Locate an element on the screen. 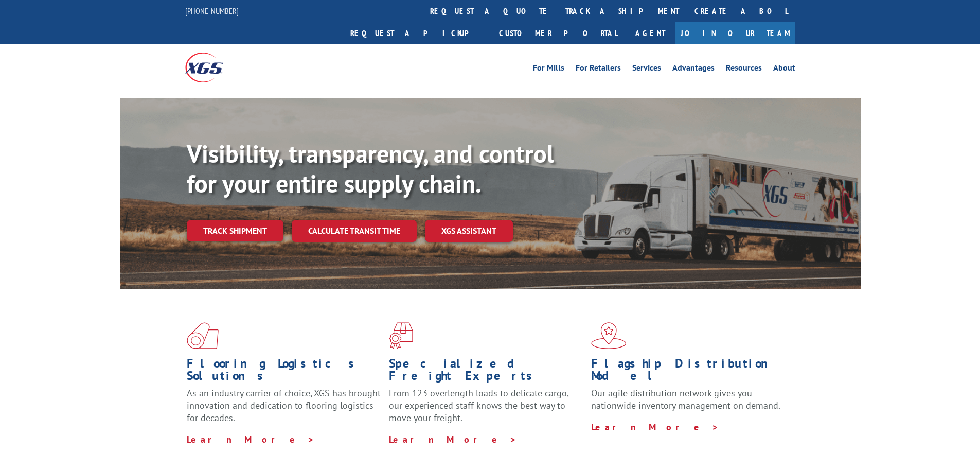 The image size is (980, 469). a: Resources is located at coordinates (744, 69).